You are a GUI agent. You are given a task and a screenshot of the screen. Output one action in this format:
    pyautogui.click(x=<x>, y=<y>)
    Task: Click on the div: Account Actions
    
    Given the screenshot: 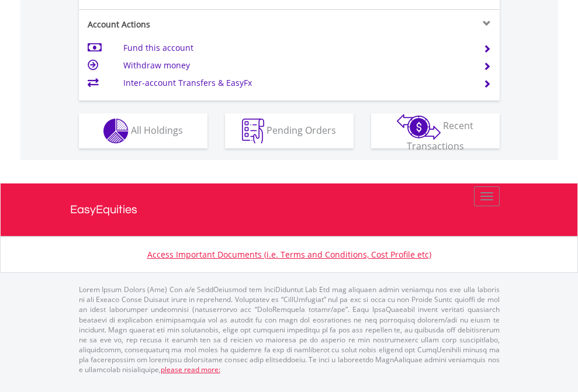 What is the action you would take?
    pyautogui.click(x=184, y=24)
    